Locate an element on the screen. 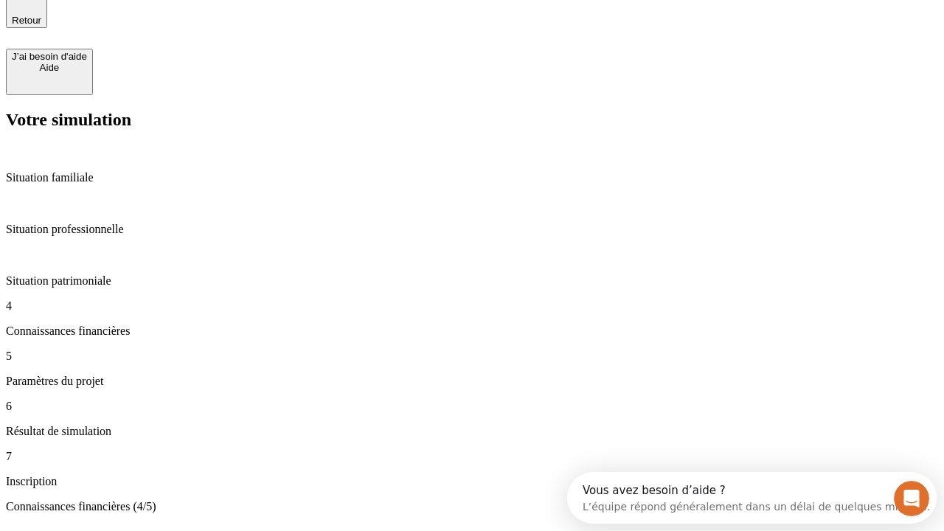  p: Inscription is located at coordinates (472, 482).